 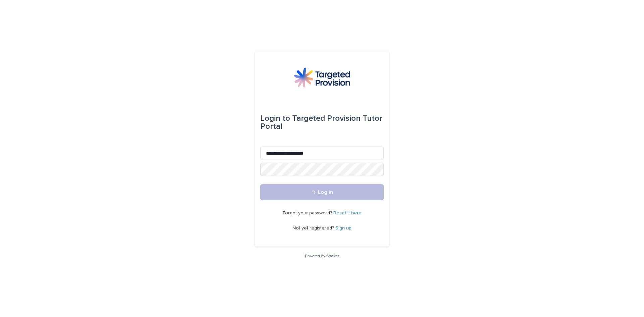 I want to click on a: Reset it here, so click(x=347, y=213).